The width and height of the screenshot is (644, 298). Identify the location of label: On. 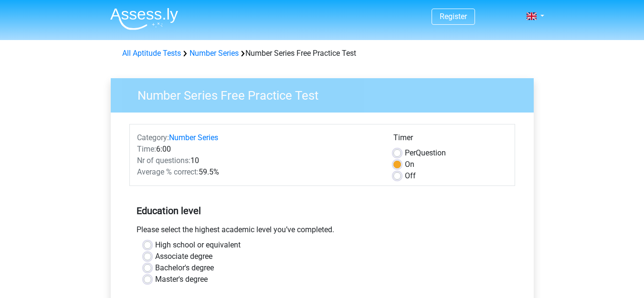
(410, 165).